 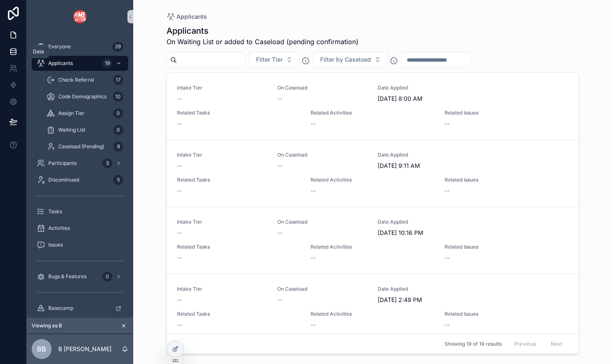 I want to click on a: Issues, so click(x=80, y=245).